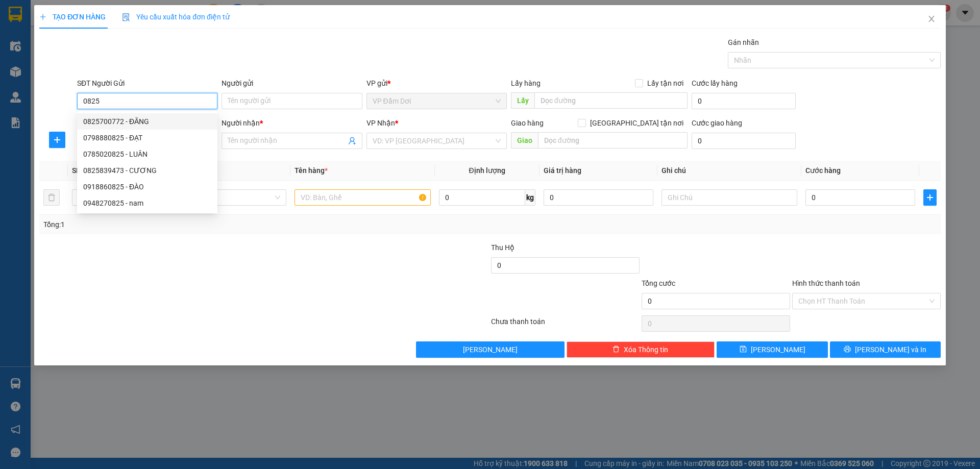 The width and height of the screenshot is (980, 469). What do you see at coordinates (527, 123) in the screenshot?
I see `span: Giao hàng` at bounding box center [527, 123].